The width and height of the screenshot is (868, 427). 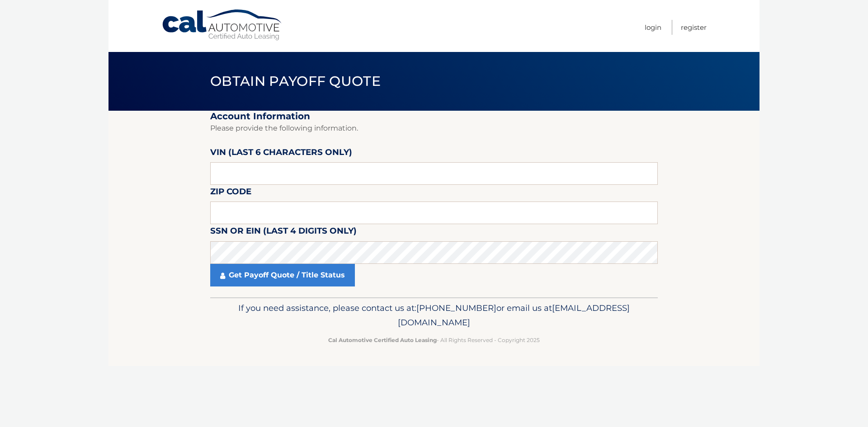 I want to click on label: VIN (last 6 characters only), so click(x=281, y=154).